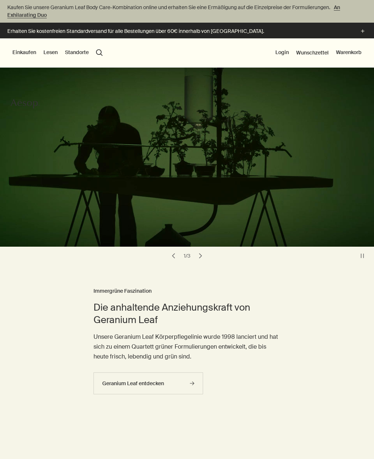 The image size is (374, 459). What do you see at coordinates (187, 346) in the screenshot?
I see `p: Unsere Geranium Leaf Körperpflegelinie wurde 1998 lanciert und hat sich zu einem Quartett grüner ...` at bounding box center [187, 346].